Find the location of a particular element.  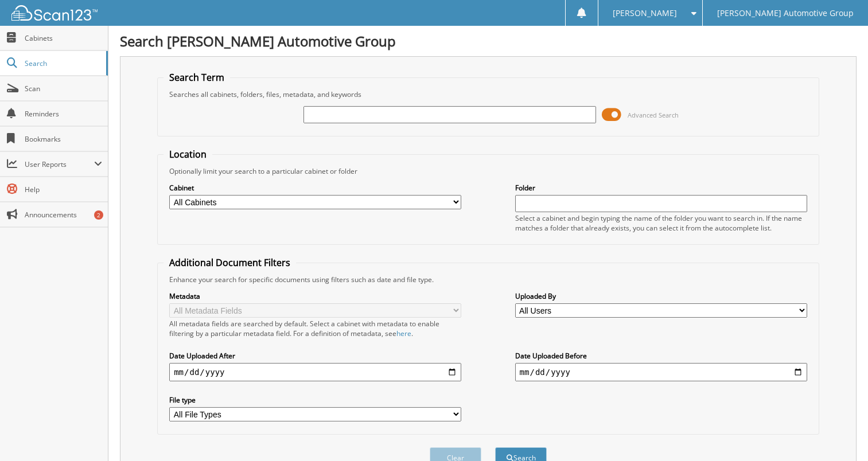

span: Help is located at coordinates (63, 189).